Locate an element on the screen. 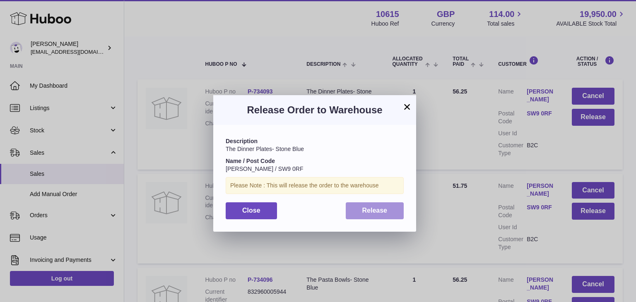  button: Release is located at coordinates (375, 211).